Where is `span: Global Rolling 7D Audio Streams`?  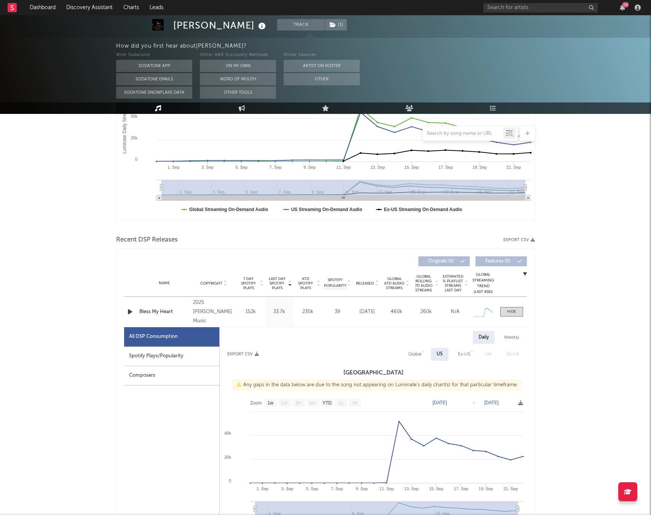
span: Global Rolling 7D Audio Streams is located at coordinates (423, 283).